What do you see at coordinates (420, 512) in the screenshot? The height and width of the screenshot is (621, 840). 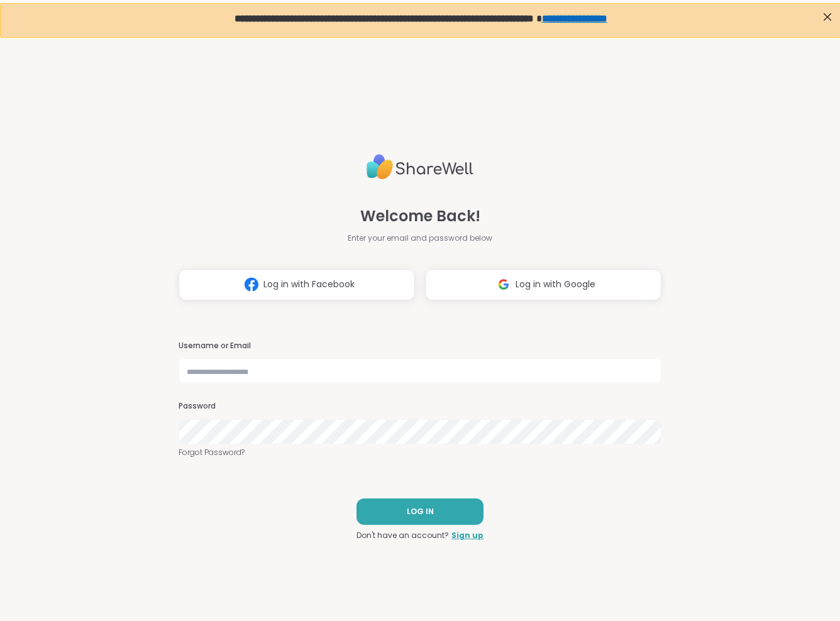 I see `span: LOG IN` at bounding box center [420, 512].